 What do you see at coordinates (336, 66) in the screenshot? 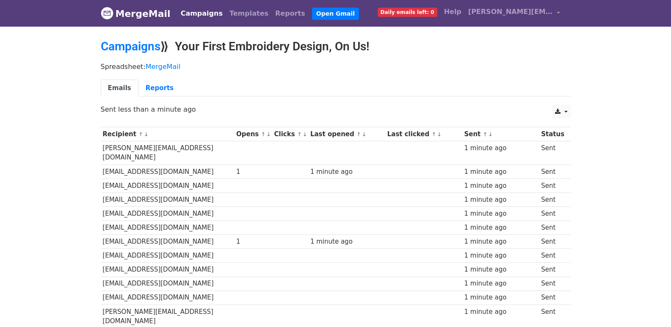
I see `p: Spreadsheet:` at bounding box center [336, 66].